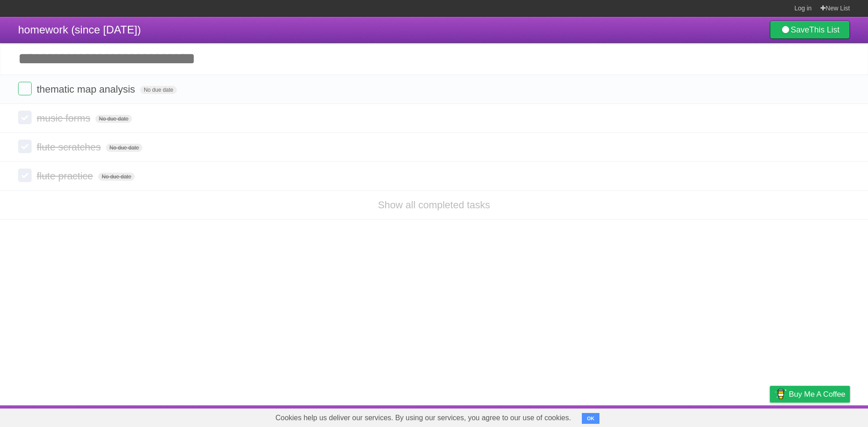 This screenshot has height=427, width=868. I want to click on span: flute practice, so click(66, 176).